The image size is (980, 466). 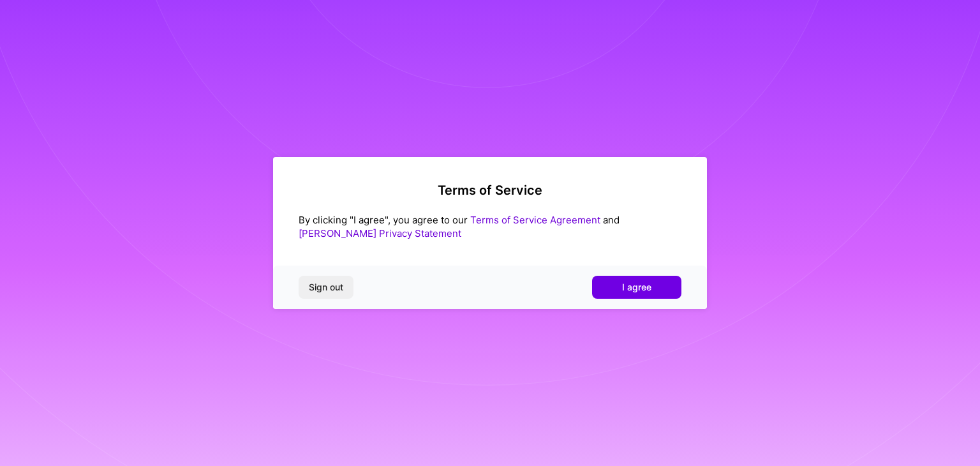 What do you see at coordinates (490, 227) in the screenshot?
I see `div: By clicking "I agree", you agree to our and` at bounding box center [490, 227].